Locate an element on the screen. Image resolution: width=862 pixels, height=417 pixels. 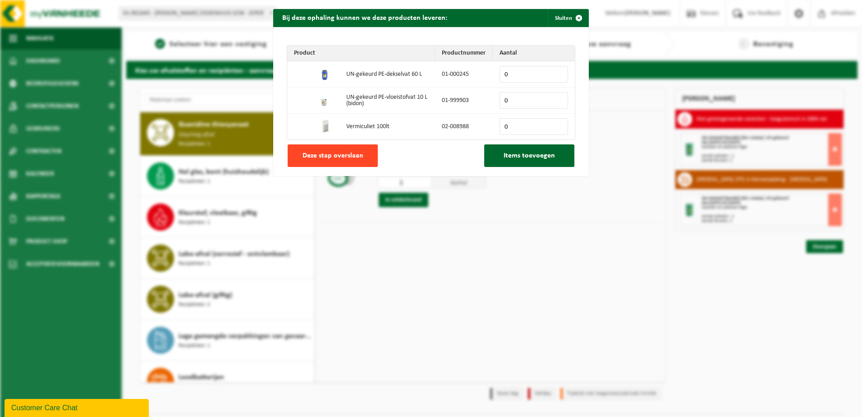
span: Items toevoegen is located at coordinates (529, 156).